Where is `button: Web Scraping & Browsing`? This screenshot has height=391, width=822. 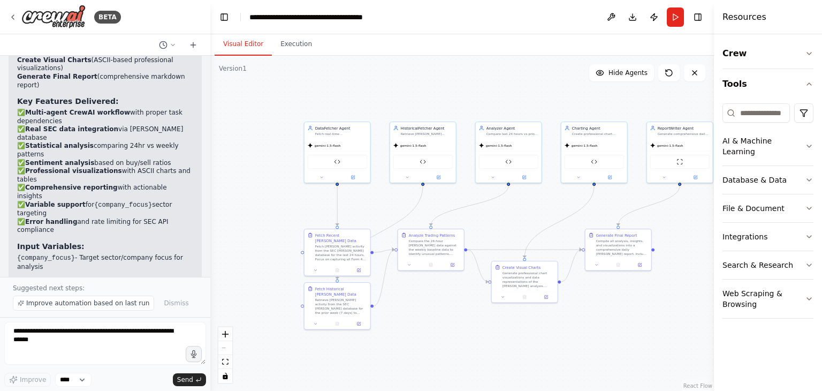
button: Web Scraping & Browsing is located at coordinates (768, 299).